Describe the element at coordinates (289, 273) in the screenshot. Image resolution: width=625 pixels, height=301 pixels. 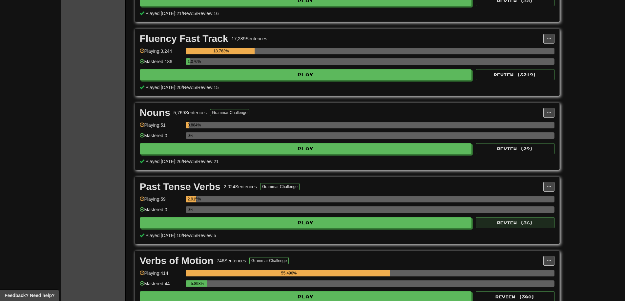
I see `div: 55.496%` at that location.